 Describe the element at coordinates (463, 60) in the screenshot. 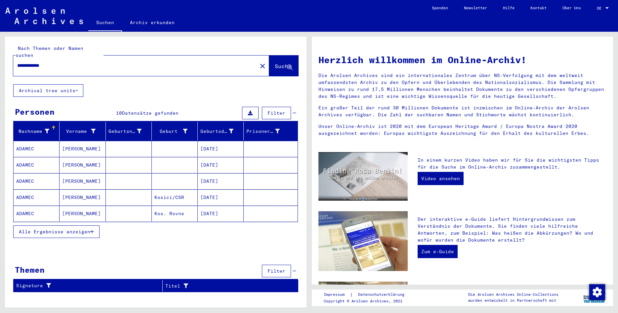

I see `h1: Herzlich willkommen im Online-Archiv!` at that location.